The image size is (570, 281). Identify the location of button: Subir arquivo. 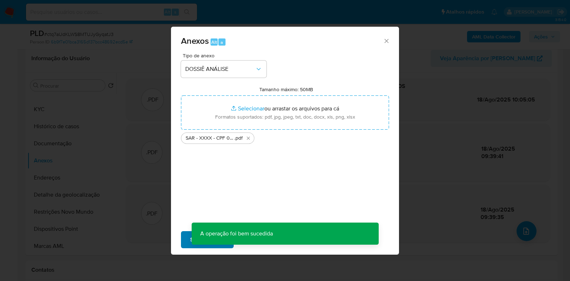
(207, 240).